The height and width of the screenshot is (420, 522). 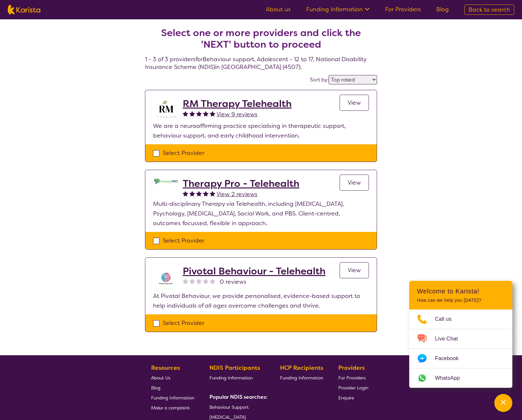 What do you see at coordinates (451, 379) in the screenshot?
I see `span: WhatsApp` at bounding box center [451, 379].